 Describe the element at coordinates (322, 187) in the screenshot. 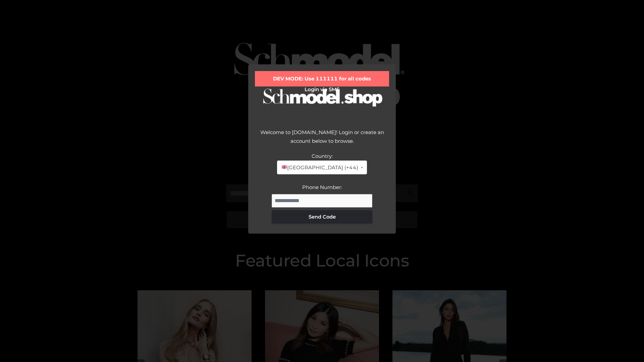

I see `label: Phone Number:` at that location.